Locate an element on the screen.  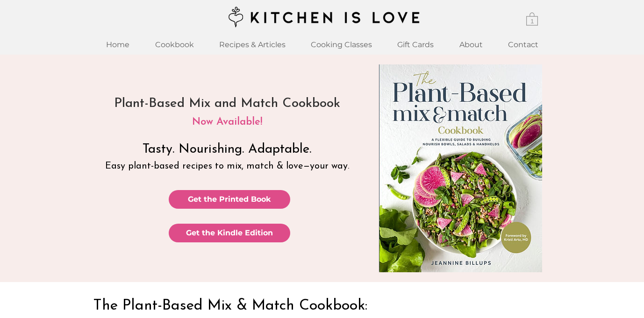
text: 1 is located at coordinates (532, 21).